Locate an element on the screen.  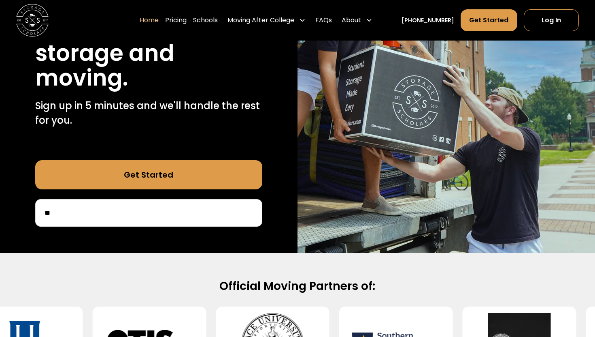
h2: Official Moving Partners of: is located at coordinates (297, 286).